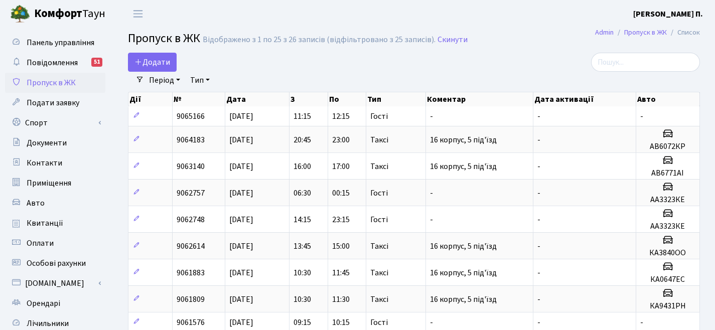  What do you see at coordinates (55, 263) in the screenshot?
I see `a: Особові рахунки` at bounding box center [55, 263].